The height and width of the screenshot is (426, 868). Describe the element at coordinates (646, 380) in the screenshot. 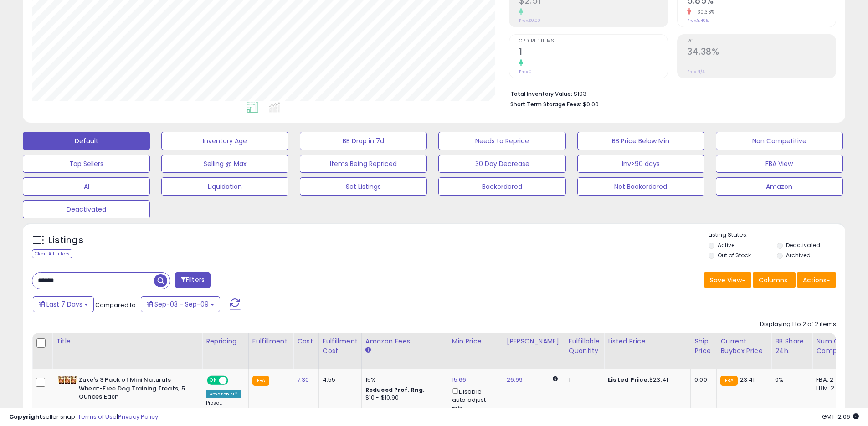

I see `div: $23.41` at that location.